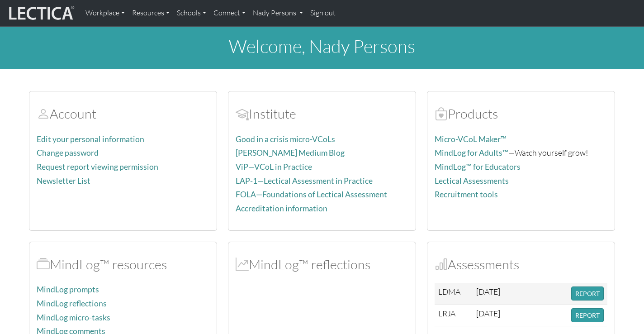 The width and height of the screenshot is (644, 334). What do you see at coordinates (521, 153) in the screenshot?
I see `p: —Watch yourself grow!` at bounding box center [521, 153].